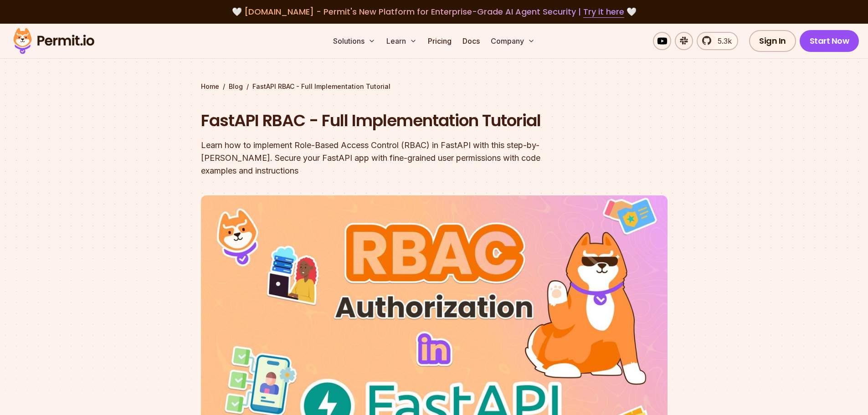 This screenshot has width=868, height=415. I want to click on a: Pricing, so click(439, 41).